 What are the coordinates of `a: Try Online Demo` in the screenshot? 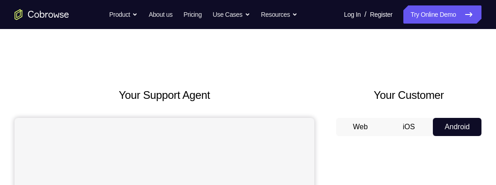 It's located at (442, 15).